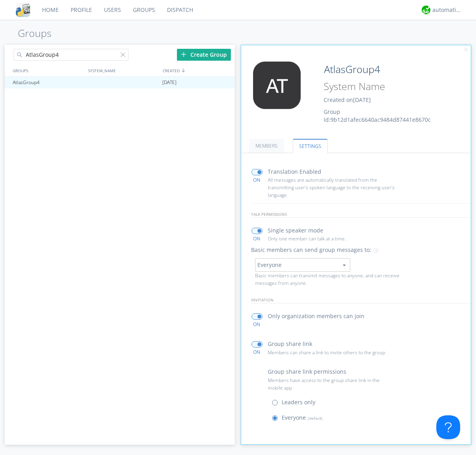 This screenshot has width=476, height=455. What do you see at coordinates (361, 214) in the screenshot?
I see `p: talk permissions` at bounding box center [361, 214].